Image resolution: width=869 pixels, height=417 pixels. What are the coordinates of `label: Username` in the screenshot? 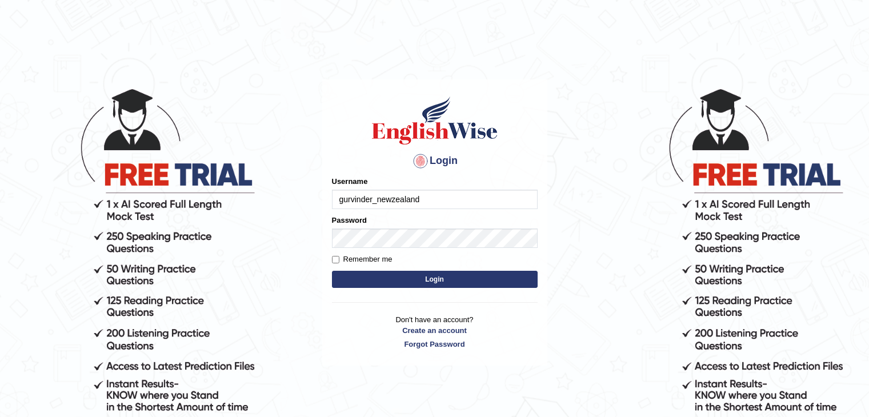 It's located at (350, 181).